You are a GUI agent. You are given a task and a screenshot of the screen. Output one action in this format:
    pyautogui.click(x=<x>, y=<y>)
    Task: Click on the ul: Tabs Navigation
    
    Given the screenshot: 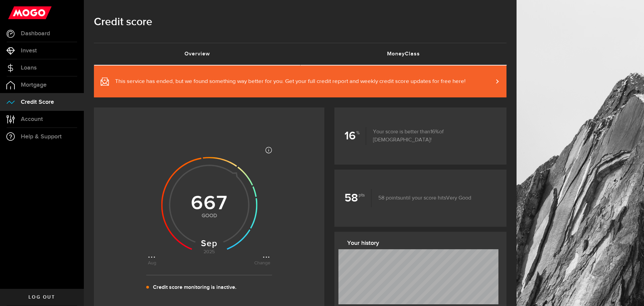 What is the action you would take?
    pyautogui.click(x=300, y=54)
    